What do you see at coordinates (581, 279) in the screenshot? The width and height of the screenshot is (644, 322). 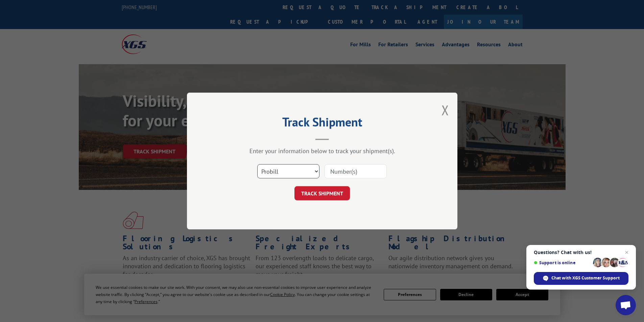 I see `div: Chat with XGS Customer Support` at bounding box center [581, 279].